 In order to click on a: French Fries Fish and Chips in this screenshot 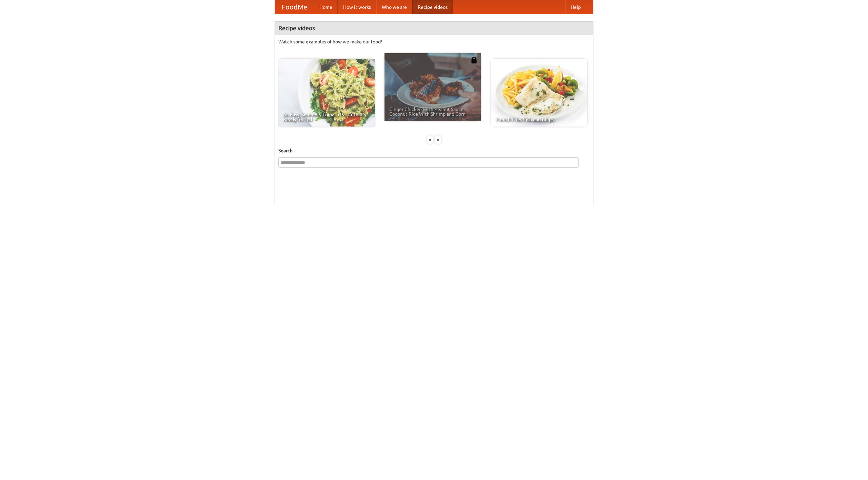, I will do `click(539, 92)`.